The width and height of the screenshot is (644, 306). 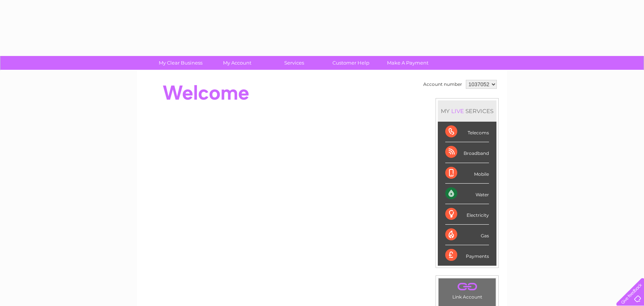 What do you see at coordinates (237, 62) in the screenshot?
I see `a: My Account` at bounding box center [237, 62].